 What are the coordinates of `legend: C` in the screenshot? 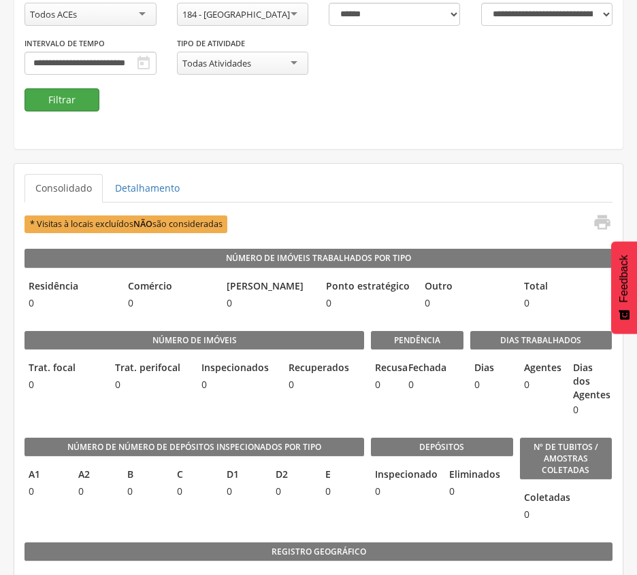 It's located at (194, 475).